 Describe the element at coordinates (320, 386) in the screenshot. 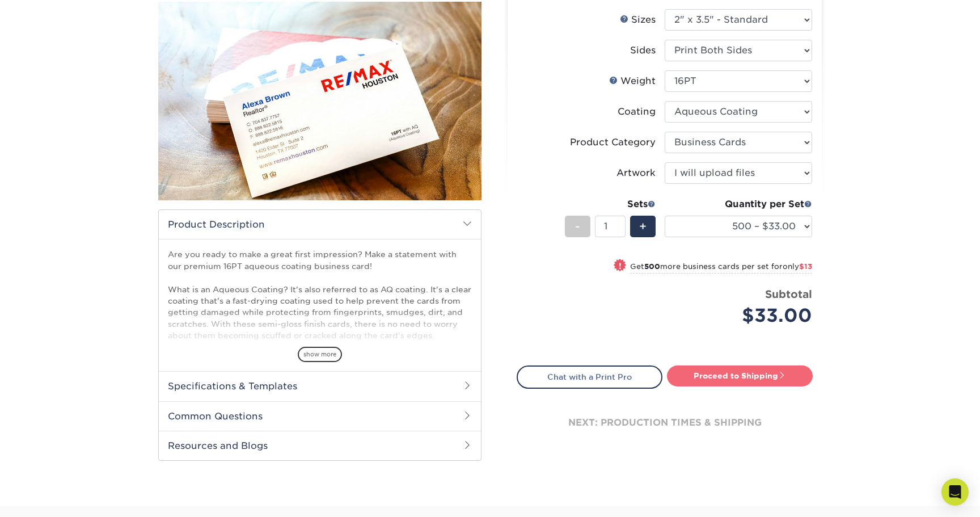

I see `h2: Specifications & Templates` at that location.